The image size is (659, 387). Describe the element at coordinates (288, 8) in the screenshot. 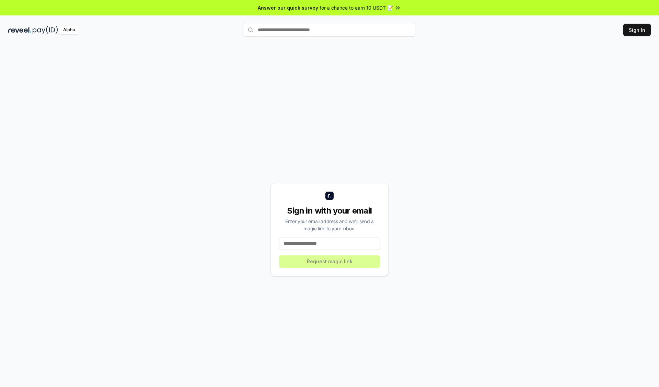

I see `span: Answer our quick survey` at that location.